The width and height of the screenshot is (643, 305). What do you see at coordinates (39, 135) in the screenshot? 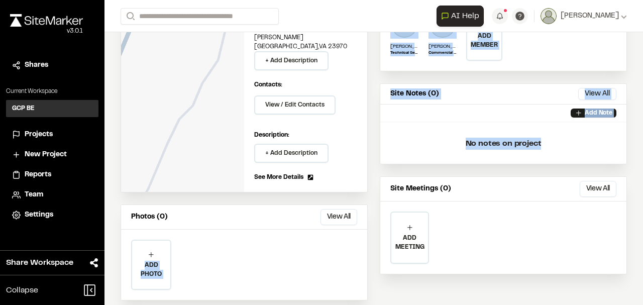
I see `span: Projects` at bounding box center [39, 135].